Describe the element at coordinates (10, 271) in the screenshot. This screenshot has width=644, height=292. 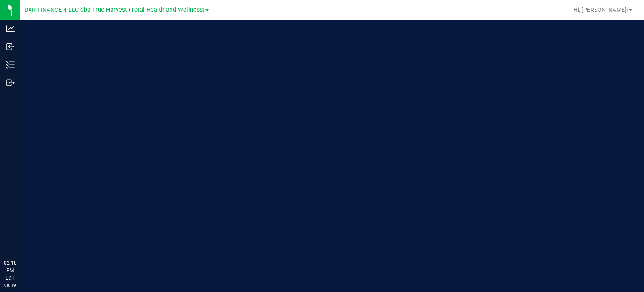
I see `p: 02:18 PM EDT` at that location.